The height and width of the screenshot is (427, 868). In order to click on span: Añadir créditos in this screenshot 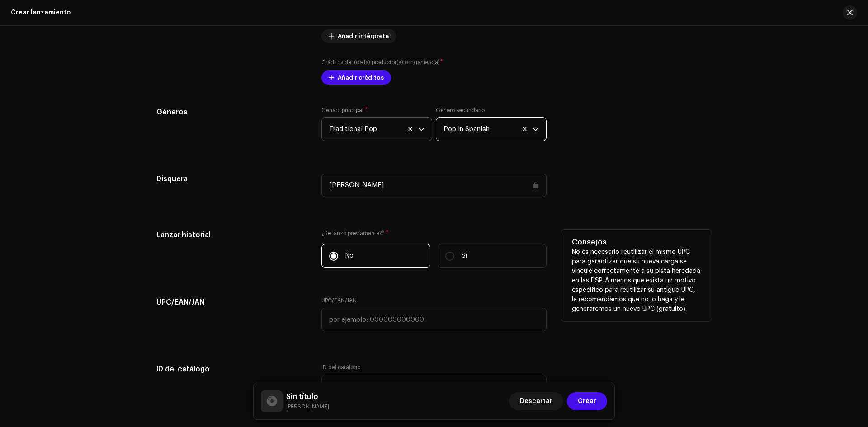, I will do `click(361, 78)`.